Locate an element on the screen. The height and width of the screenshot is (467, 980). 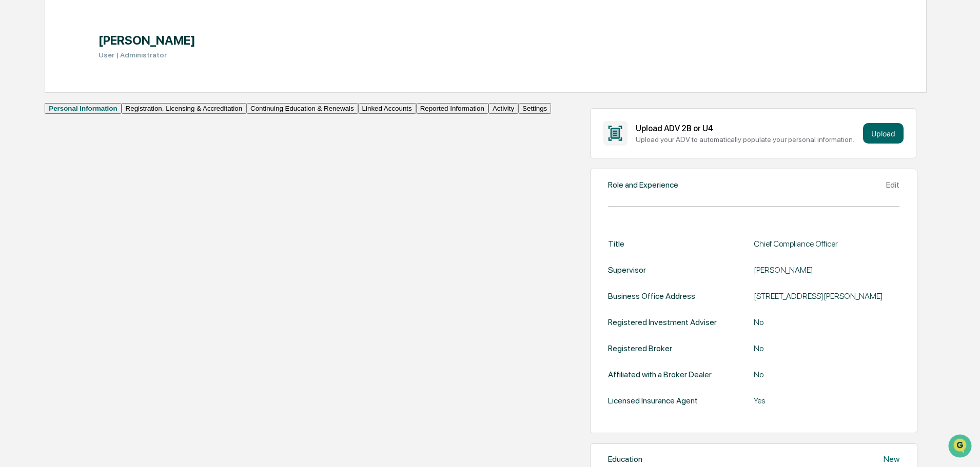
img: f2157a4c-a0d3-4daa-907e-bb6f0de503a5-1751232295721 is located at coordinates (13, 13).